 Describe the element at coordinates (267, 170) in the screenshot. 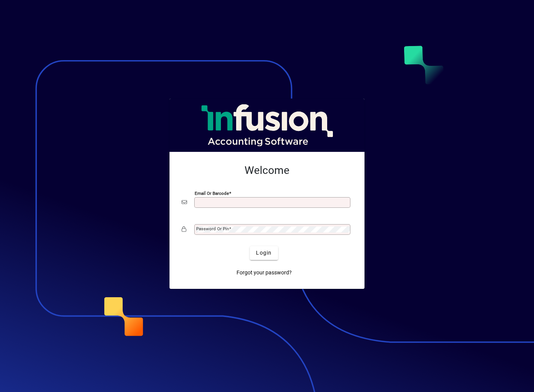

I see `h2: Welcome` at that location.